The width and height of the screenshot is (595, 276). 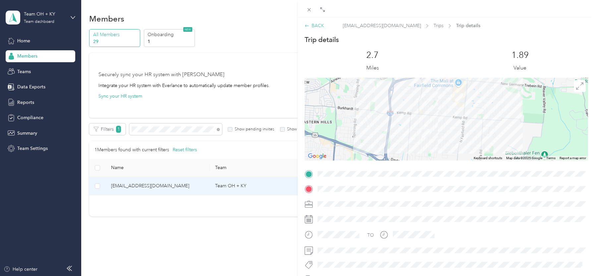 I want to click on p: 2.7, so click(x=372, y=55).